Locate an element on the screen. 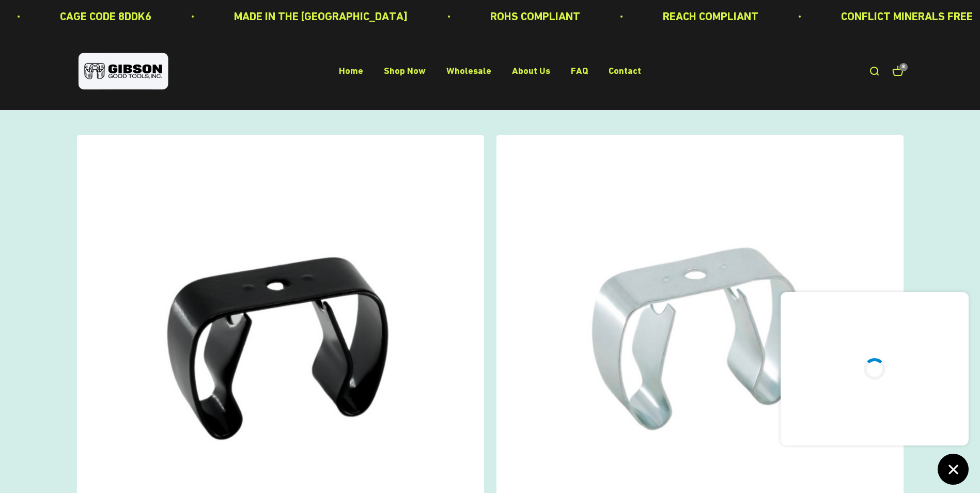 The height and width of the screenshot is (493, 980). a: FAQ is located at coordinates (579, 71).